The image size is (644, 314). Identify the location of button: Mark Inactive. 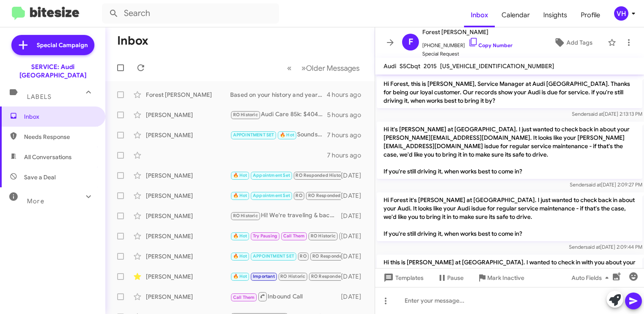
(501, 277).